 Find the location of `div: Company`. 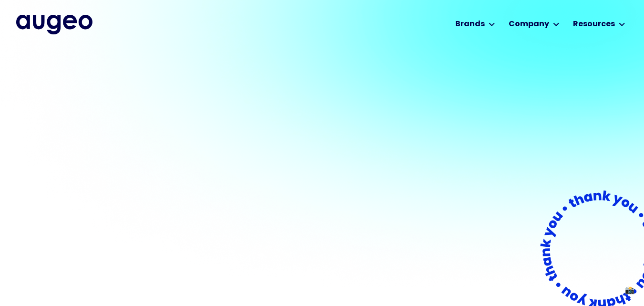

div: Company is located at coordinates (528, 24).